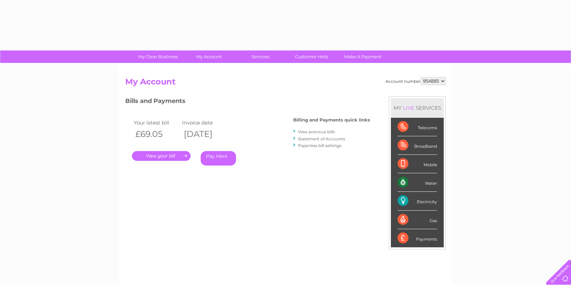  What do you see at coordinates (409, 108) in the screenshot?
I see `div: LIVE` at bounding box center [409, 108].